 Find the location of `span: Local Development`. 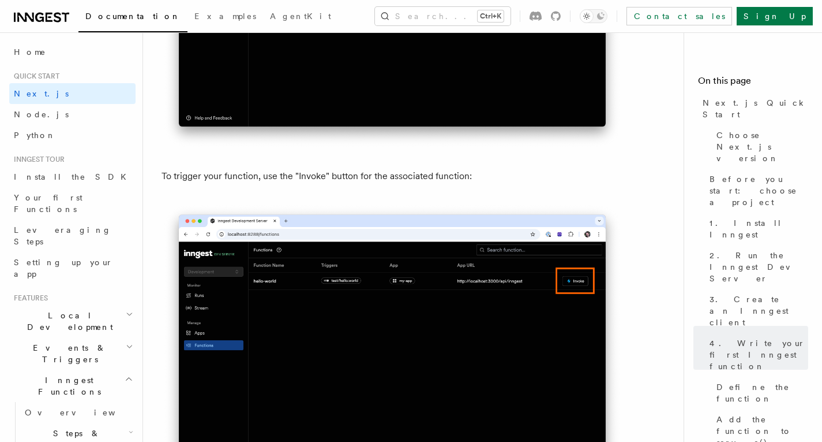

span: Local Development is located at coordinates (68, 321).